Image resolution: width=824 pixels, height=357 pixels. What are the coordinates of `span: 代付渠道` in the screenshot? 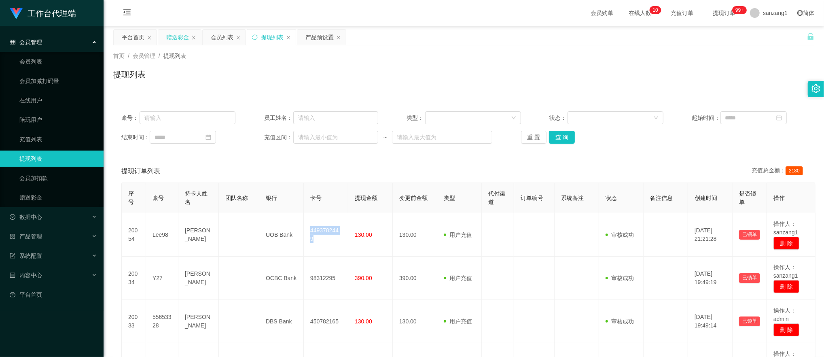 It's located at (497, 197).